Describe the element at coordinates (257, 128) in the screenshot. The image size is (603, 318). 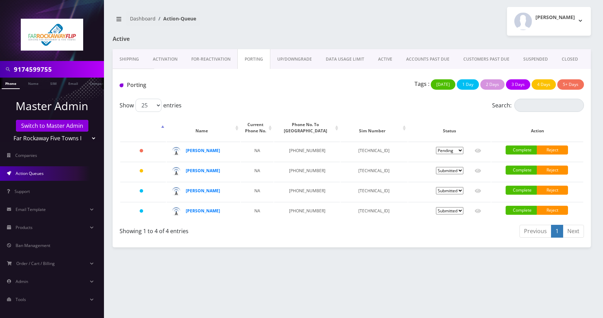
I see `th: Current Phone No.: activate to sort column ascending` at that location.